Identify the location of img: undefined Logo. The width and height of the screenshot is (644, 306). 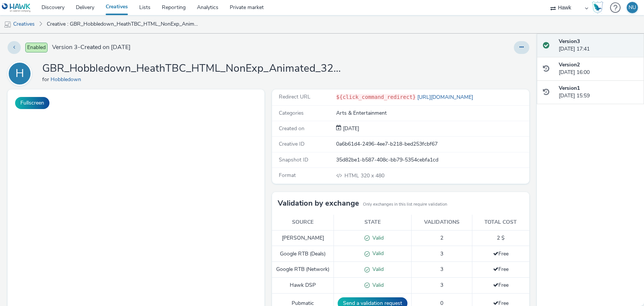
(16, 8).